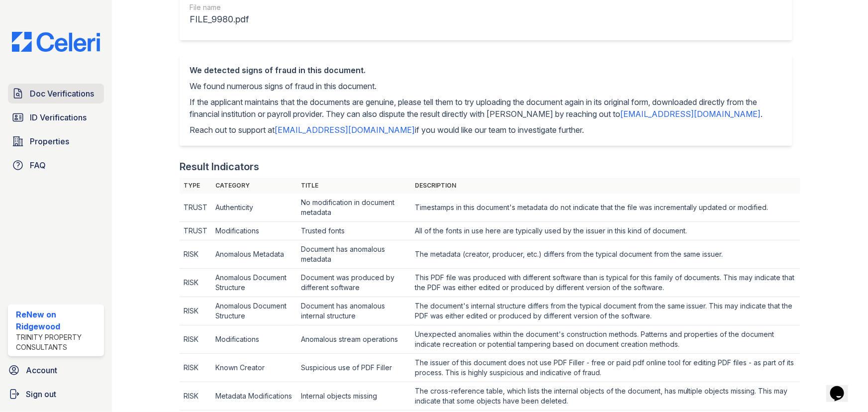 This screenshot has height=412, width=868. Describe the element at coordinates (354, 339) in the screenshot. I see `td: Anomalous stream operations` at that location.